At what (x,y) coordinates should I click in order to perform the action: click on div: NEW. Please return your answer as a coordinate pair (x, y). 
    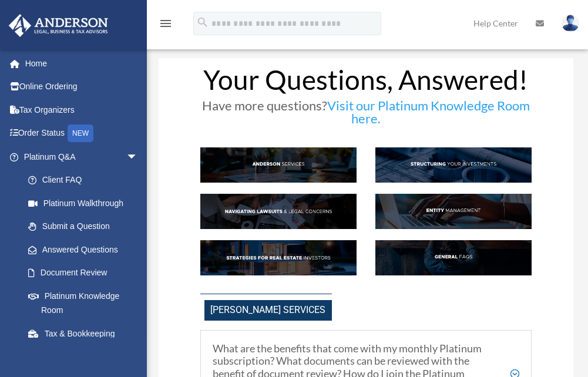
    Looking at the image, I should click on (81, 133).